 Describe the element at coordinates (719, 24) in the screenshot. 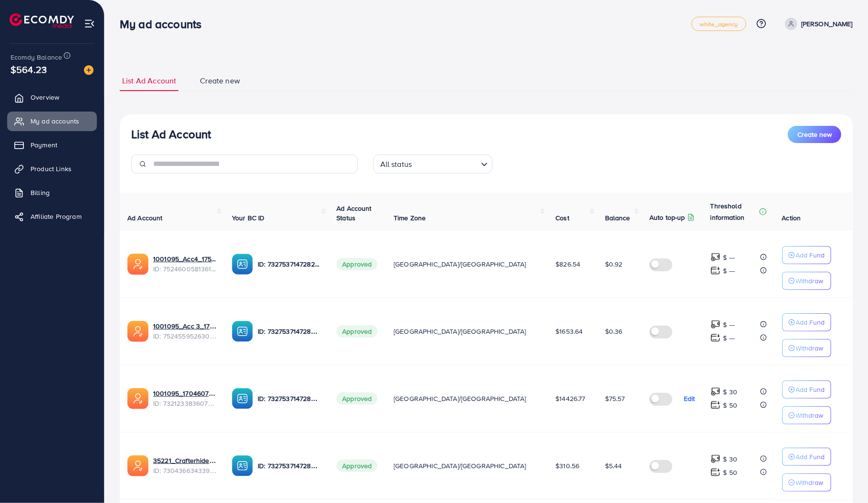

I see `a: white_agency` at that location.